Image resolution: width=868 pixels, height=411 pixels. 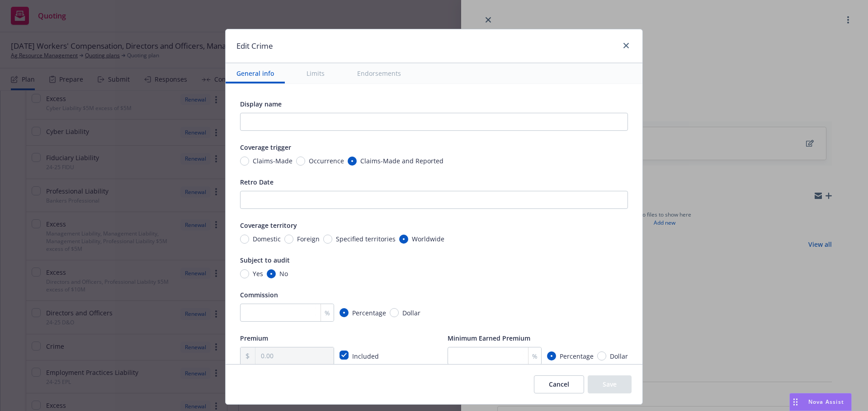 I want to click on input: 0.00, so click(x=294, y=356).